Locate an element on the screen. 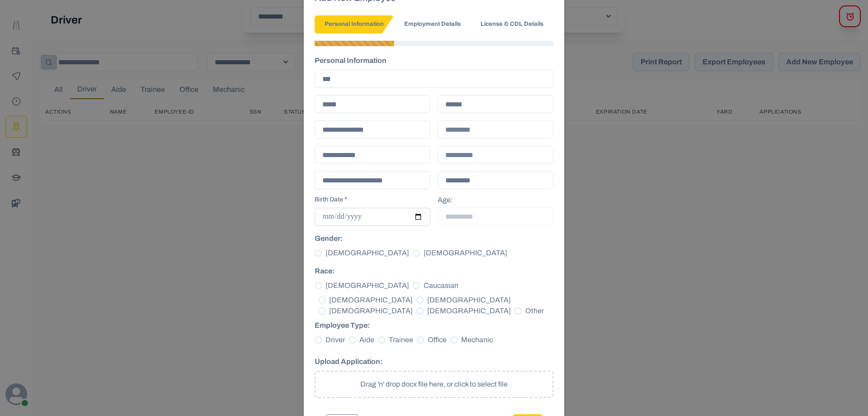 The height and width of the screenshot is (416, 868). label: Race : is located at coordinates (431, 271).